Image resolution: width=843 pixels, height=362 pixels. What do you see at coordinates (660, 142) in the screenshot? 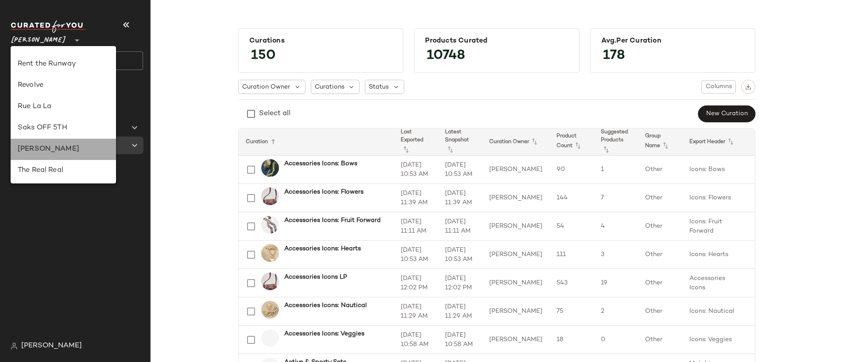
I see `th: Group Name` at bounding box center [660, 142].